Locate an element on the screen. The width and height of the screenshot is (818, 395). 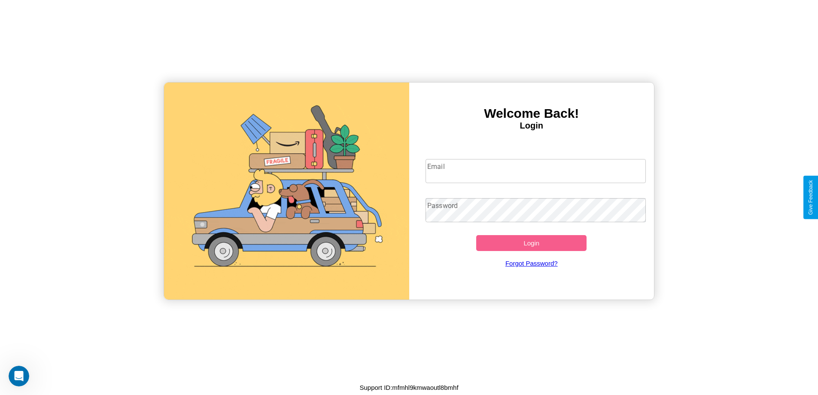
div: Give Feedback is located at coordinates (811, 197).